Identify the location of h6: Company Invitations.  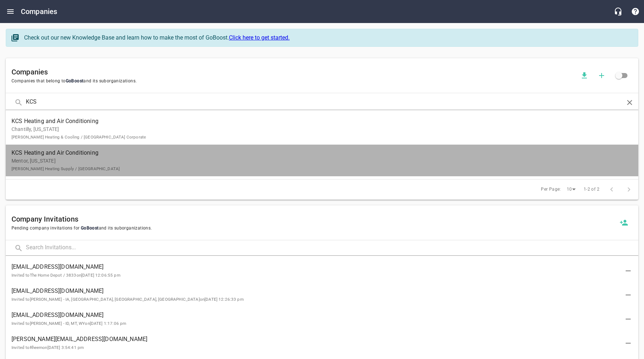
(314, 219).